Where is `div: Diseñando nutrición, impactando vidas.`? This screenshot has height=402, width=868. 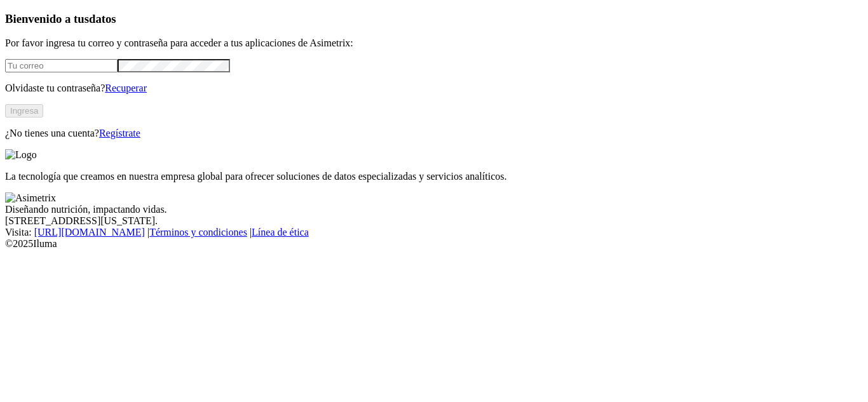 div: Diseñando nutrición, impactando vidas. is located at coordinates (434, 210).